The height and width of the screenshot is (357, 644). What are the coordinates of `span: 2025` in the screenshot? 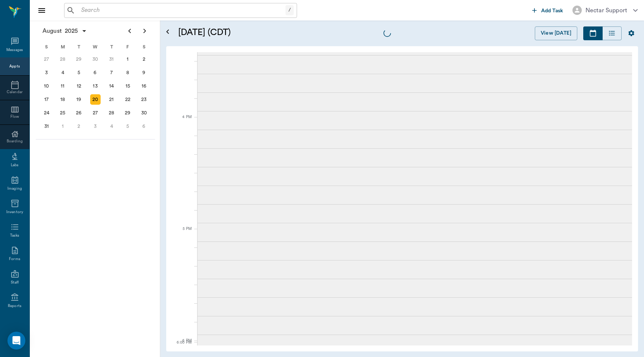 It's located at (72, 31).